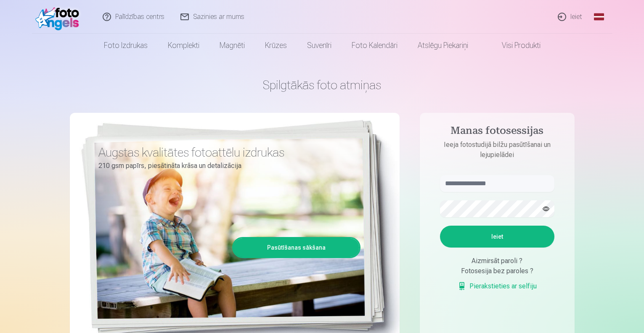 The image size is (644, 333). What do you see at coordinates (226, 166) in the screenshot?
I see `p: 210 gsm papīrs, piesātināta krāsa un detalizācija` at bounding box center [226, 166].